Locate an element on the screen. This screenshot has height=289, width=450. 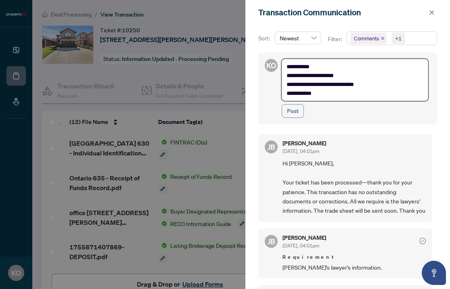
span: Post is located at coordinates (293, 111).